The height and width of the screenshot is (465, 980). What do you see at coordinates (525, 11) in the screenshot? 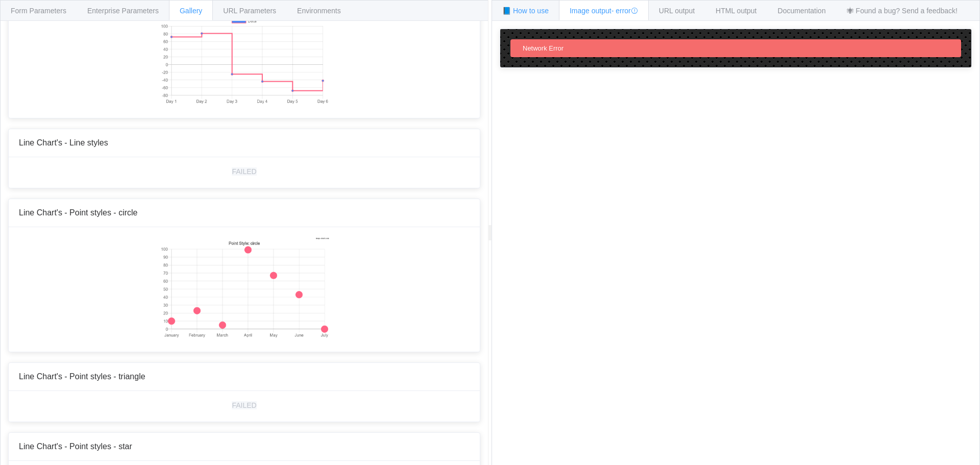
I see `span: 📘 How to use` at bounding box center [525, 11].